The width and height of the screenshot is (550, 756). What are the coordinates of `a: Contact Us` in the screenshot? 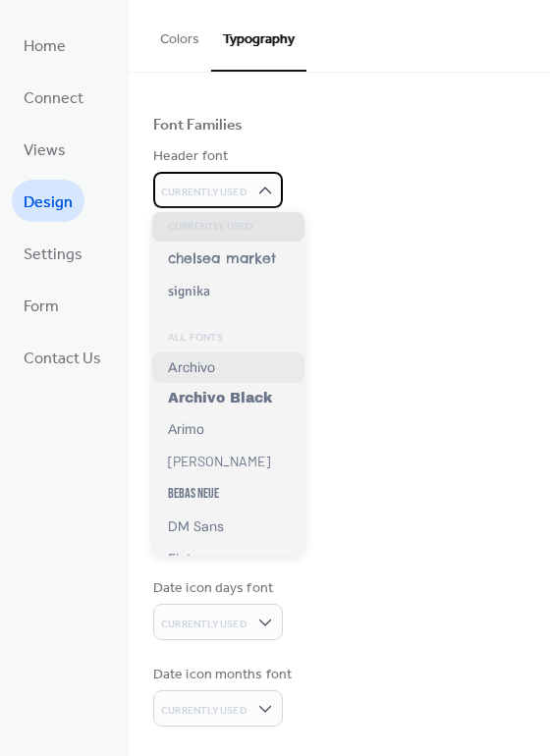 It's located at (62, 357).